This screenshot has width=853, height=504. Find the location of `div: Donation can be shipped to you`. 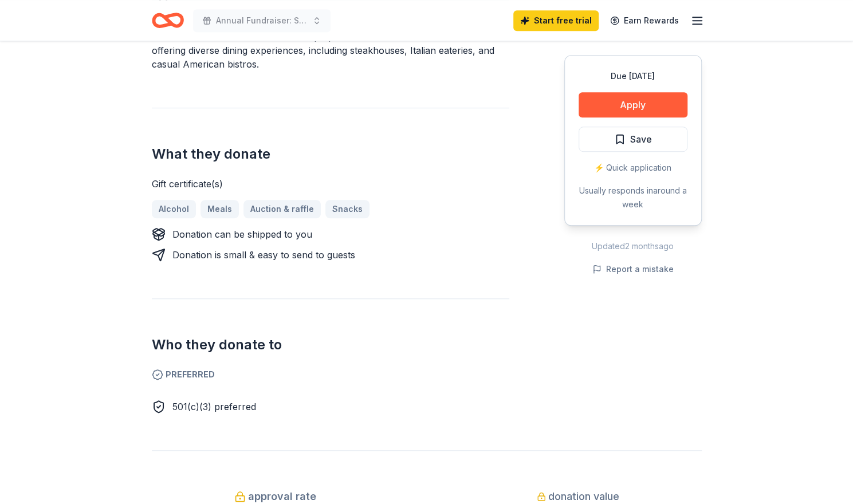

div: Donation can be shipped to you is located at coordinates (242, 234).